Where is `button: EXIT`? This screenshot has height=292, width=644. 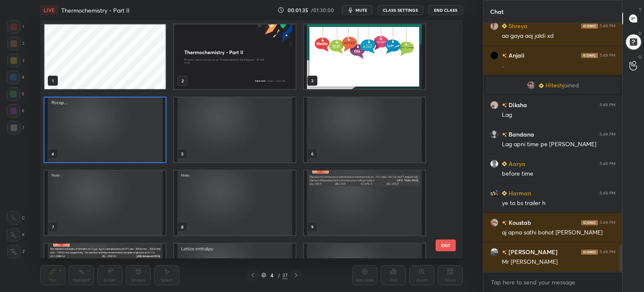 button: EXIT is located at coordinates (446, 245).